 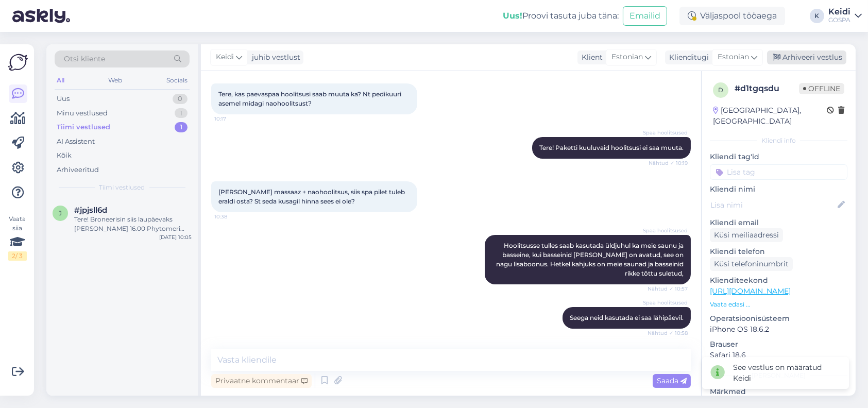 I want to click on span: #jpjsll6d, so click(x=90, y=210).